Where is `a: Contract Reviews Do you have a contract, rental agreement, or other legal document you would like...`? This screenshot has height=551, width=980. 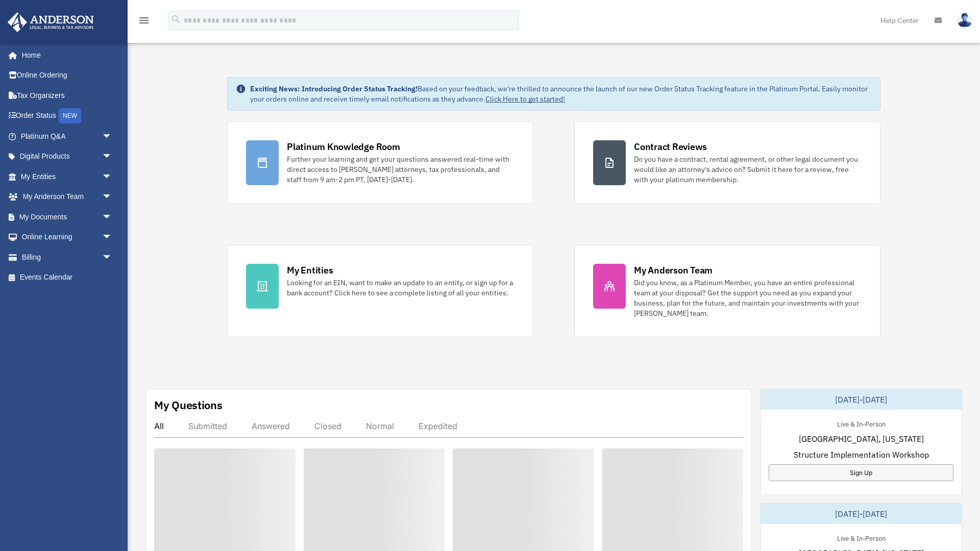
a: Contract Reviews Do you have a contract, rental agreement, or other legal document you would like... is located at coordinates (727, 163).